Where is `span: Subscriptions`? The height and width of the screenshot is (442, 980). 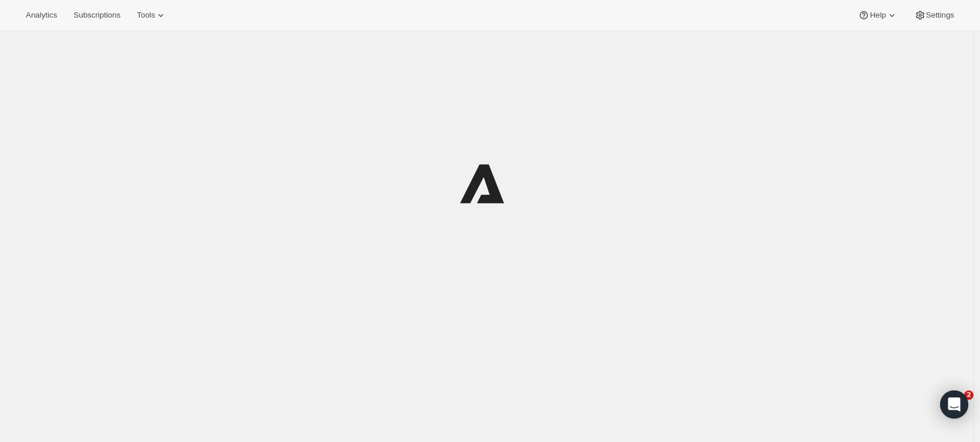
span: Subscriptions is located at coordinates (97, 15).